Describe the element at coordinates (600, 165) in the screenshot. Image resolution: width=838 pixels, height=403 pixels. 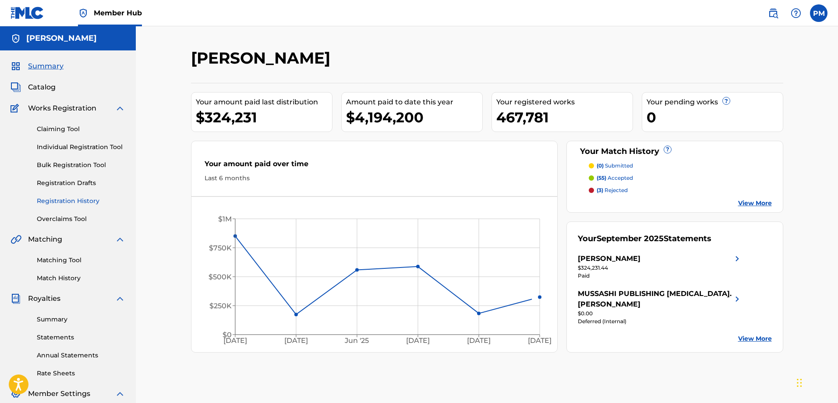
I see `span: (0)` at that location.